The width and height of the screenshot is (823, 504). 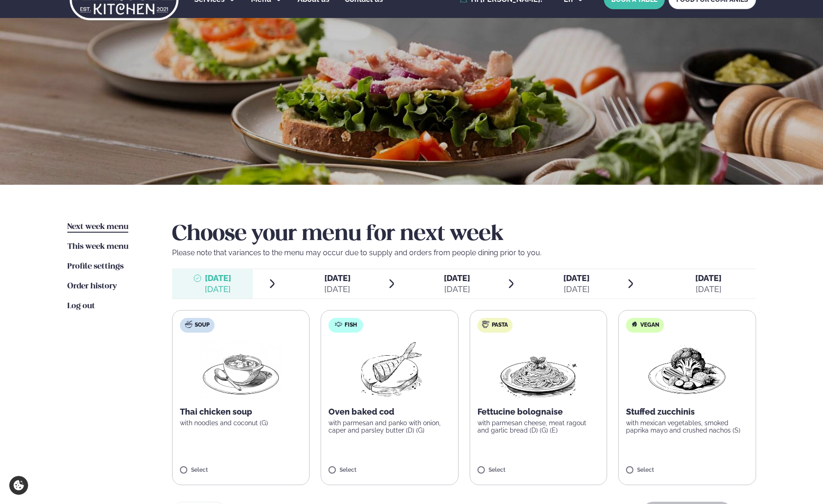 I want to click on p: Stuffed zucchinis, so click(x=687, y=412).